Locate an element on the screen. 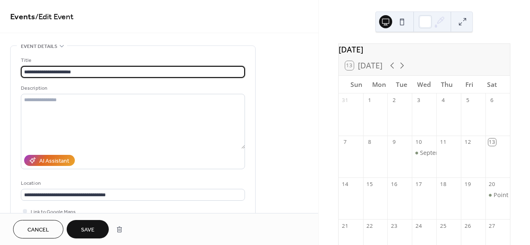 The width and height of the screenshot is (530, 245). div: Fri is located at coordinates (469, 84).